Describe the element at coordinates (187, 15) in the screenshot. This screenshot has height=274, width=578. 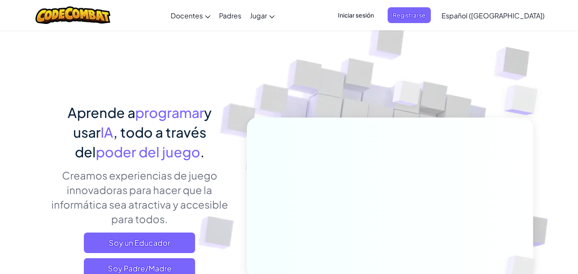
I see `span: Docentes` at that location.